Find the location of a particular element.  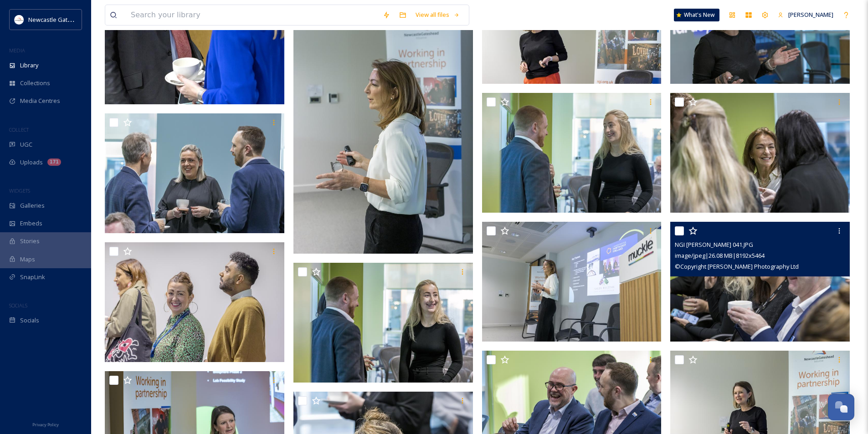

span: Privacy Policy is located at coordinates (46, 424).